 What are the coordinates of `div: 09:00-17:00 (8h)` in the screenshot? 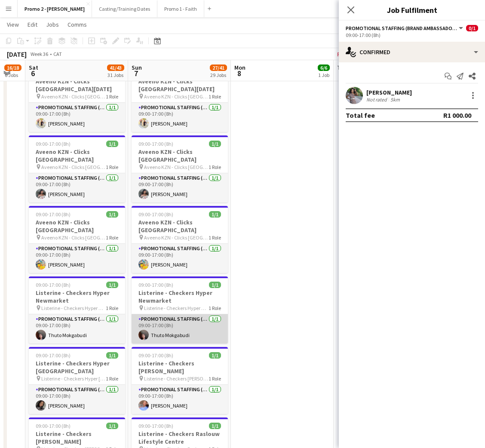 It's located at (412, 35).